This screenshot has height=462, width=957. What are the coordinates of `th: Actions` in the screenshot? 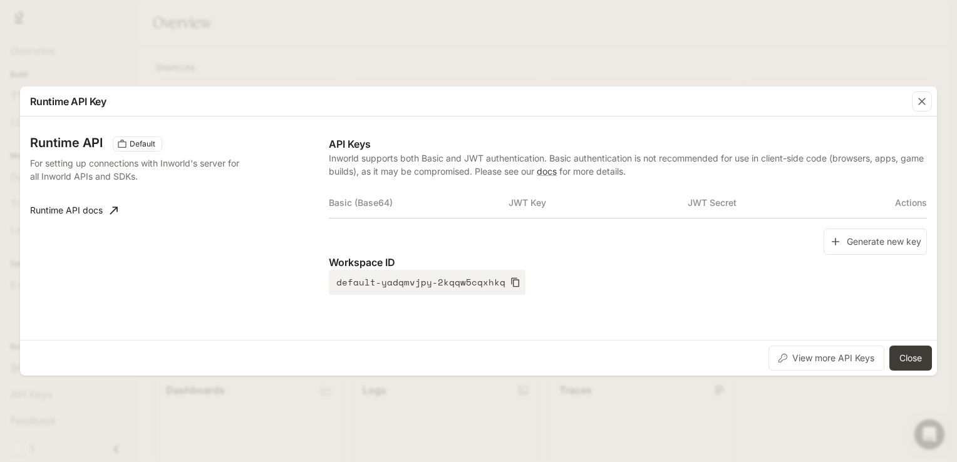 It's located at (897, 203).